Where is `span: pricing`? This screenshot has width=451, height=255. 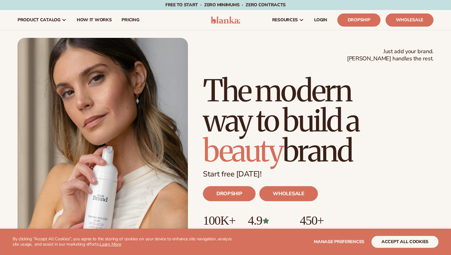 span: pricing is located at coordinates (130, 20).